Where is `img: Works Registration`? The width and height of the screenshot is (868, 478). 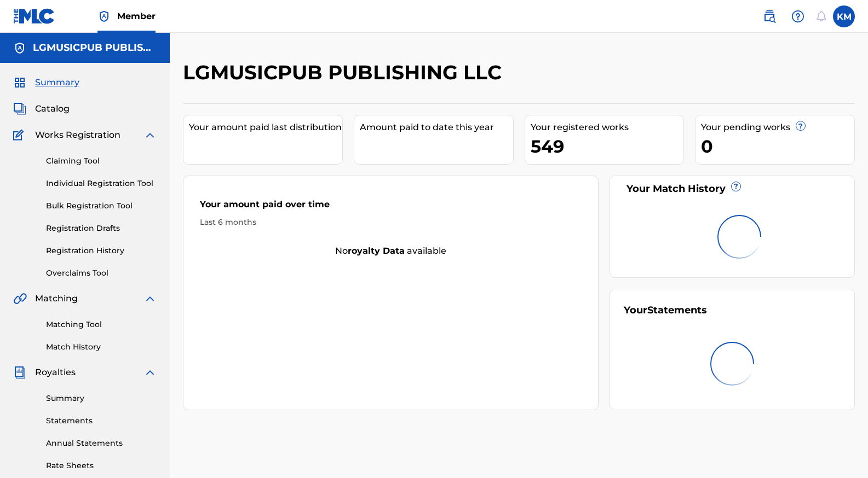
img: Works Registration is located at coordinates (21, 135).